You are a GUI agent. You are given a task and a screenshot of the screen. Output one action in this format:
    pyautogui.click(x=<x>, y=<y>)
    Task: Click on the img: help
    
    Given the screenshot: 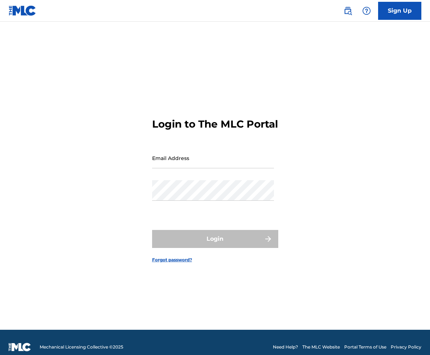 What is the action you would take?
    pyautogui.click(x=367, y=11)
    